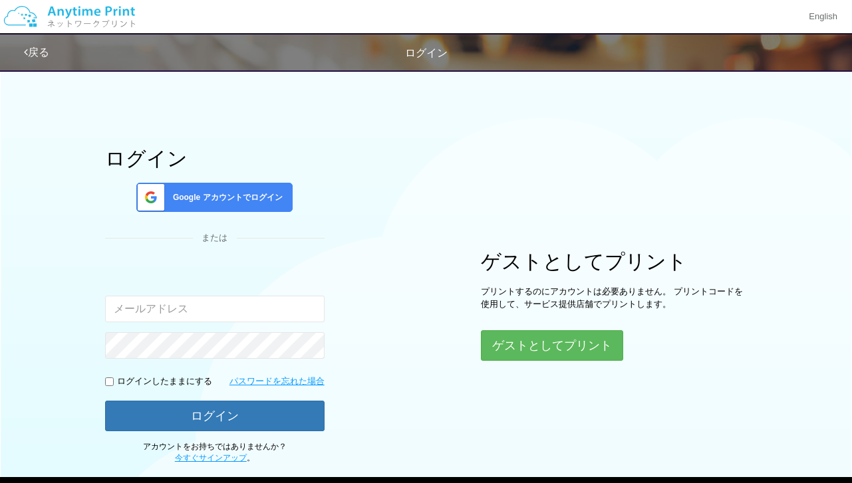  What do you see at coordinates (215, 158) in the screenshot?
I see `h1: ログイン` at bounding box center [215, 158].